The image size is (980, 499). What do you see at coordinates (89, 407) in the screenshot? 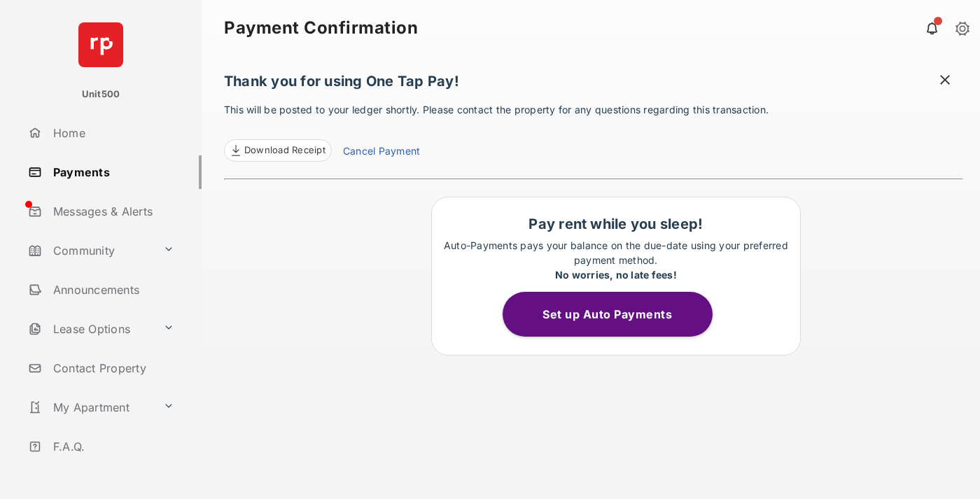
I see `a: My Apartment` at bounding box center [89, 407].